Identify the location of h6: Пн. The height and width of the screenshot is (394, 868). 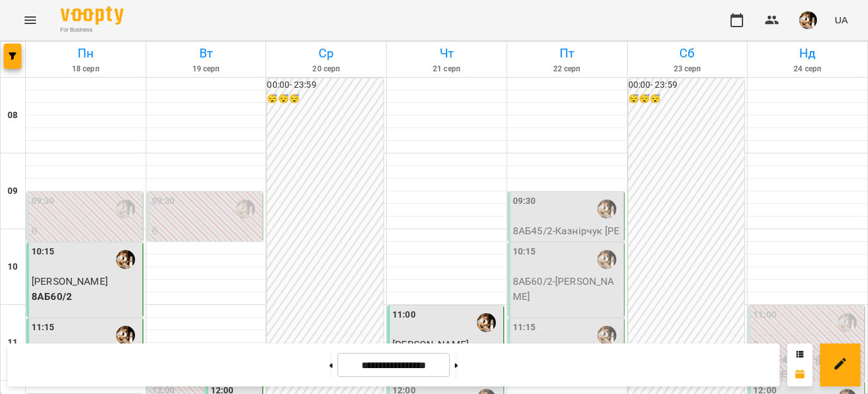
(86, 53).